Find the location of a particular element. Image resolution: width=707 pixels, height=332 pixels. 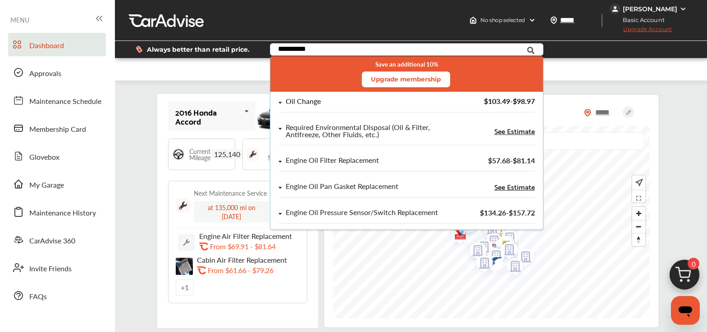

img: recenter.ce011a49.svg is located at coordinates (638, 183).